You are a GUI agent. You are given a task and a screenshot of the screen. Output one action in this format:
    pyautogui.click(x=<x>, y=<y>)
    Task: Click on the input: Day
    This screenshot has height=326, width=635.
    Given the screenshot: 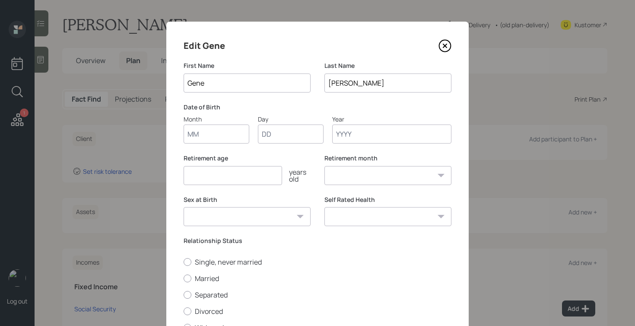 What is the action you would take?
    pyautogui.click(x=291, y=134)
    